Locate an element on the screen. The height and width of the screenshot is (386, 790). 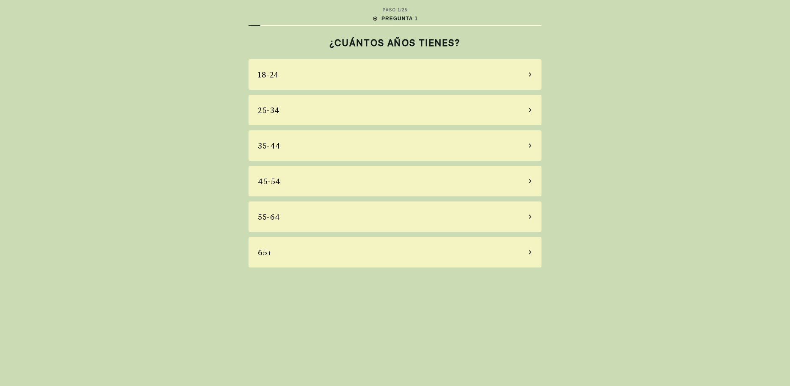
div: PREGUNTA 1 is located at coordinates (395, 19).